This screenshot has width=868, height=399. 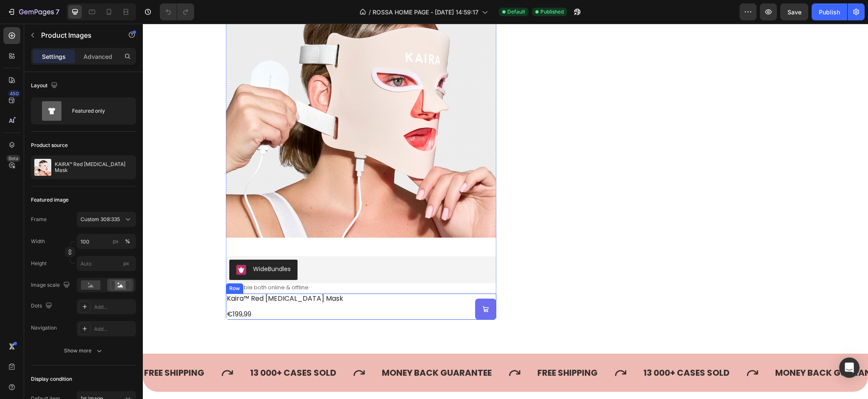 I want to click on div: Publish, so click(x=829, y=12).